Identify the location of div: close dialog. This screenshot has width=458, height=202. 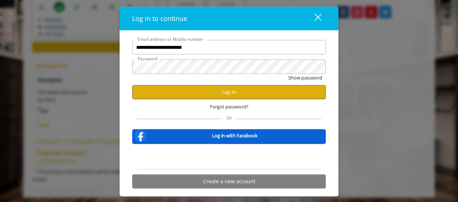
(313, 18).